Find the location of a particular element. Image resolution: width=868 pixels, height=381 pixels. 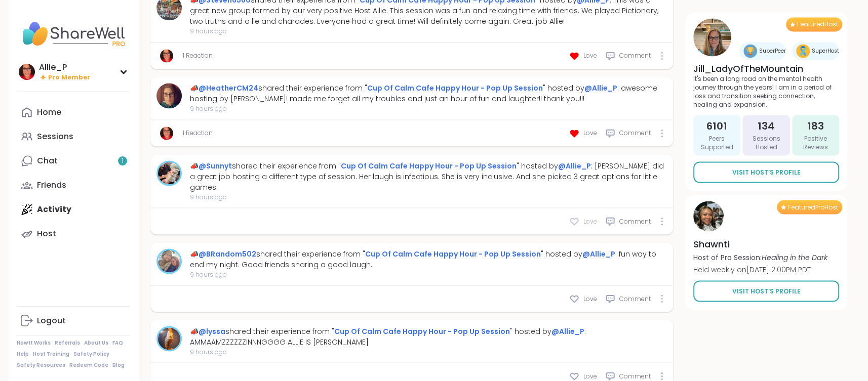

h4: Jill_LadyOfTheMountain is located at coordinates (766, 68).